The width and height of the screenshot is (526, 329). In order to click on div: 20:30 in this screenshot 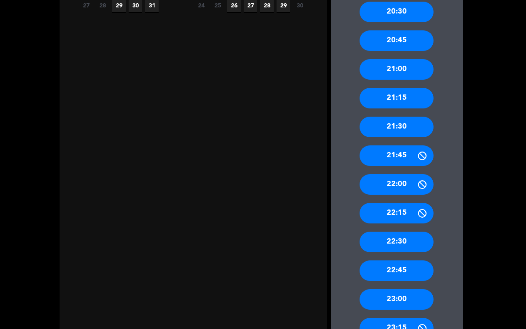, I will do `click(397, 12)`.